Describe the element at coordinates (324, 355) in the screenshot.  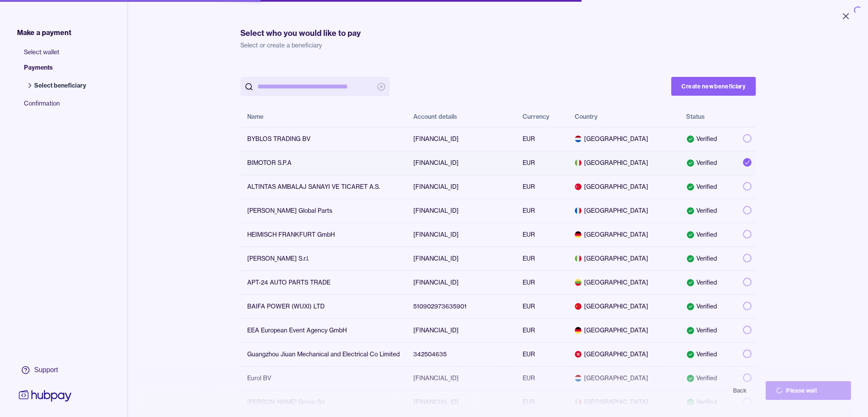
I see `div: Guangzhou Jiuan Mechanical and Electrical Co Limited` at that location.